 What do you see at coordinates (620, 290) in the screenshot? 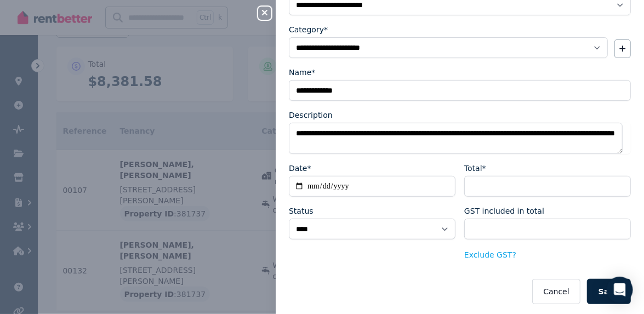
I see `div: Open Intercom Messenger` at bounding box center [620, 290].